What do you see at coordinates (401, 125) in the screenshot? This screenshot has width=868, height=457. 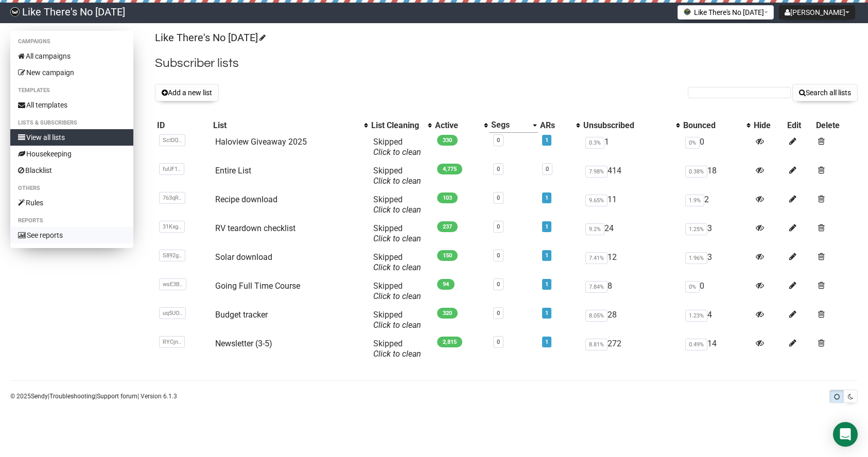 I see `th: List Cleaning: No sort applied, activate to apply an ascending sort` at bounding box center [401, 125].